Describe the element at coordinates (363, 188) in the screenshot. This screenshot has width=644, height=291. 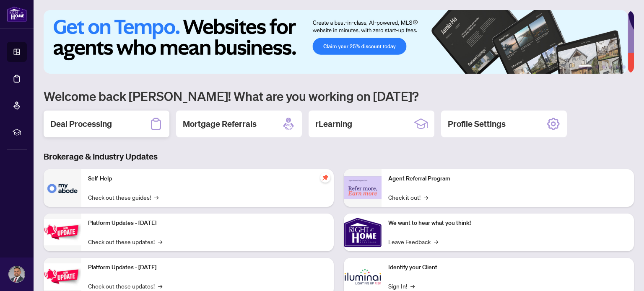
I see `img: Agent Referral Program` at that location.